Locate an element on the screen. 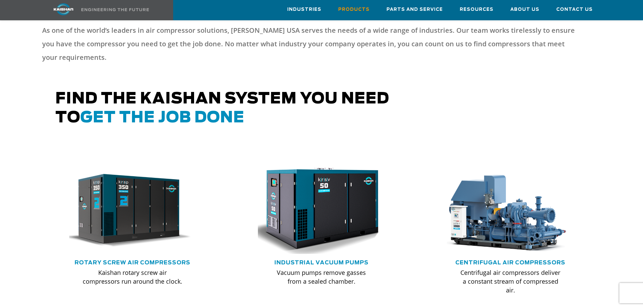  div: krsp350 is located at coordinates (133, 211).